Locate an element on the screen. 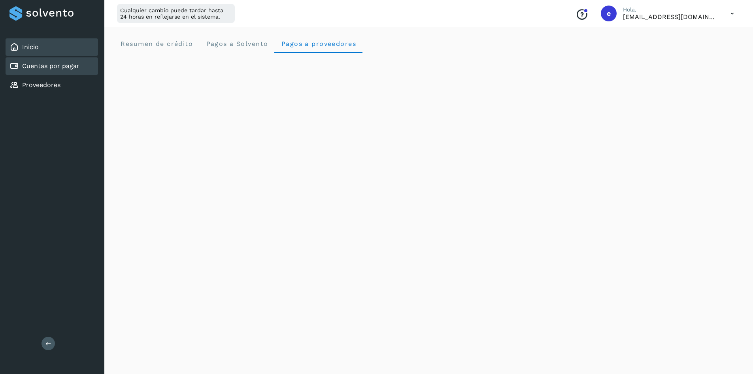 Image resolution: width=753 pixels, height=374 pixels. p: Hola, is located at coordinates (671, 9).